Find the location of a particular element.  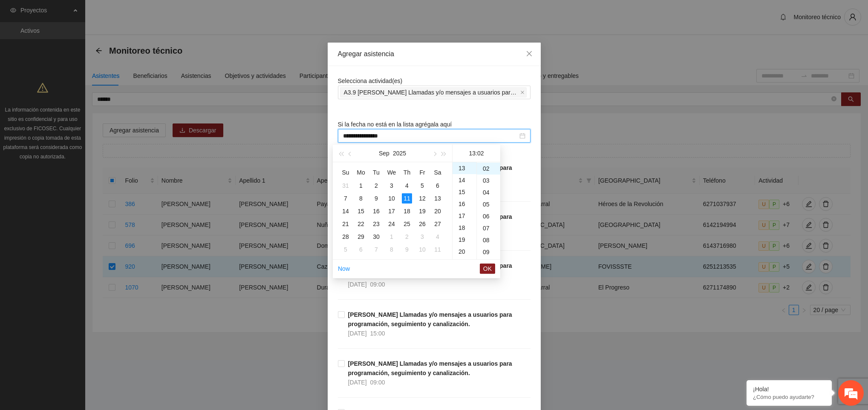

td: 2025-10-07 is located at coordinates (376, 250).